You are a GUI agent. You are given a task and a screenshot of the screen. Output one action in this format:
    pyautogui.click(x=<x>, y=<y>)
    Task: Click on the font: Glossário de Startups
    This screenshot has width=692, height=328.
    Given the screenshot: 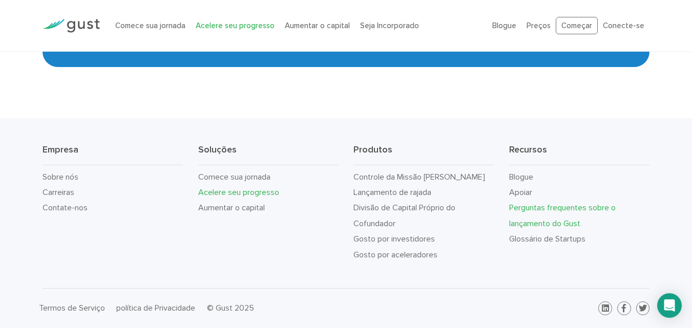 What is the action you would take?
    pyautogui.click(x=547, y=239)
    